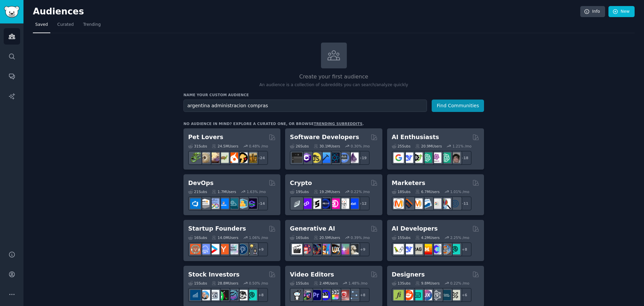 The width and height of the screenshot is (644, 306). I want to click on img: userexperience, so click(436, 296).